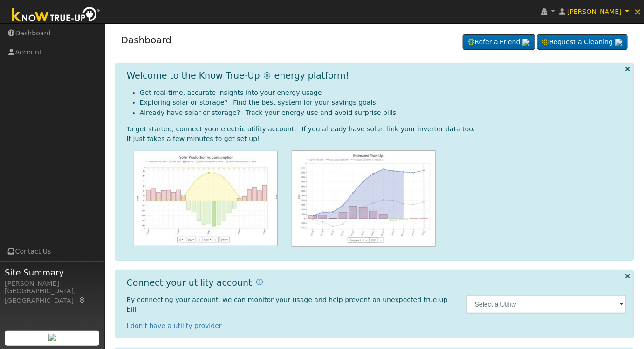 The image size is (644, 349). I want to click on li: Get real-time, accurate insights into your energy usage, so click(383, 92).